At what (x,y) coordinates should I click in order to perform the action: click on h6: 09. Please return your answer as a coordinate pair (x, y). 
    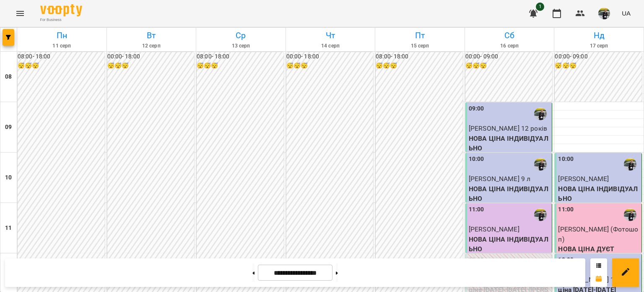
    Looking at the image, I should click on (8, 127).